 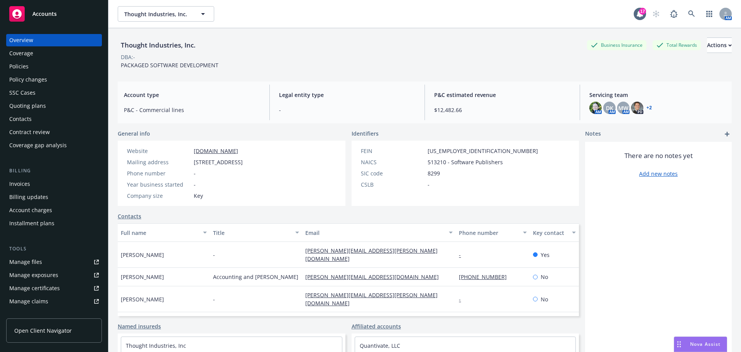 I want to click on span: Open Client Navigator, so click(x=43, y=330).